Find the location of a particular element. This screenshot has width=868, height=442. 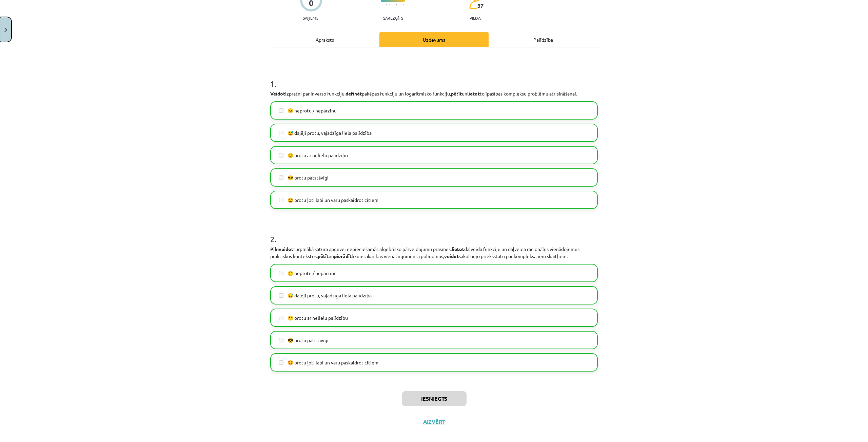

p: izpratni par inverso funkciju, pakāpes funkciju un logaritmisko funkciju, un to īpašības kompleks... is located at coordinates (434, 93).